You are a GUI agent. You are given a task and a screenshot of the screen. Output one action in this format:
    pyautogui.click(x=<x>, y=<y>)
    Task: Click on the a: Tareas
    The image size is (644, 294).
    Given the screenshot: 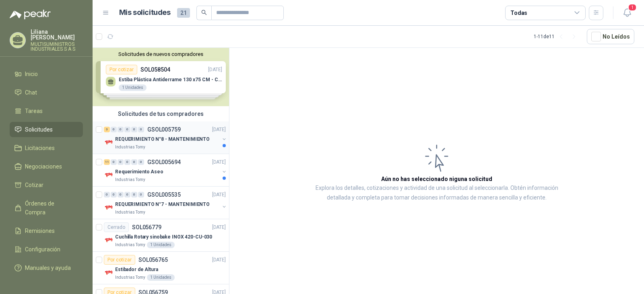 What is the action you would take?
    pyautogui.click(x=46, y=111)
    